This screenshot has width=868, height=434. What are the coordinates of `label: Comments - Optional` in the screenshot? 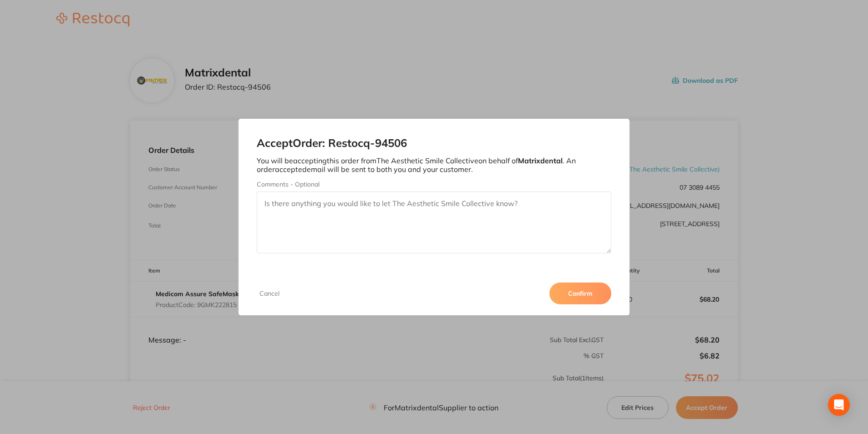 It's located at (434, 185).